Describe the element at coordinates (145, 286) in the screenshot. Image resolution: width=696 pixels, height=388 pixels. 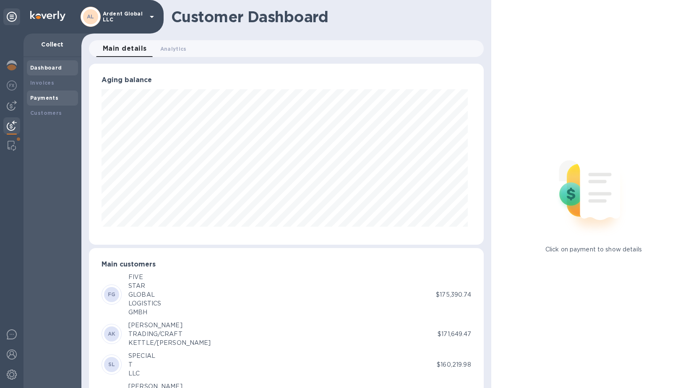
I see `div: STAR` at that location.